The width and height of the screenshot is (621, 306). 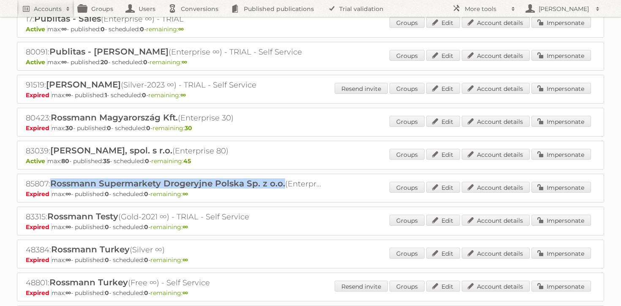 I want to click on a: Resend invite, so click(x=361, y=286).